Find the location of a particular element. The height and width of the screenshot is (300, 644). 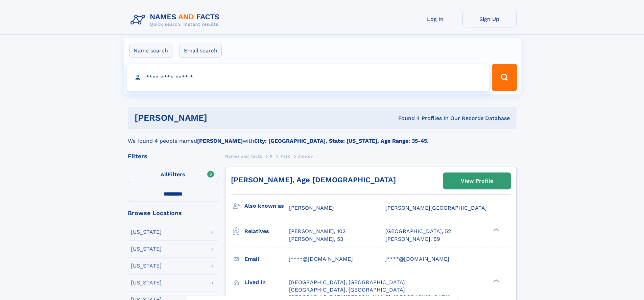

a: View Profile is located at coordinates (477, 181).